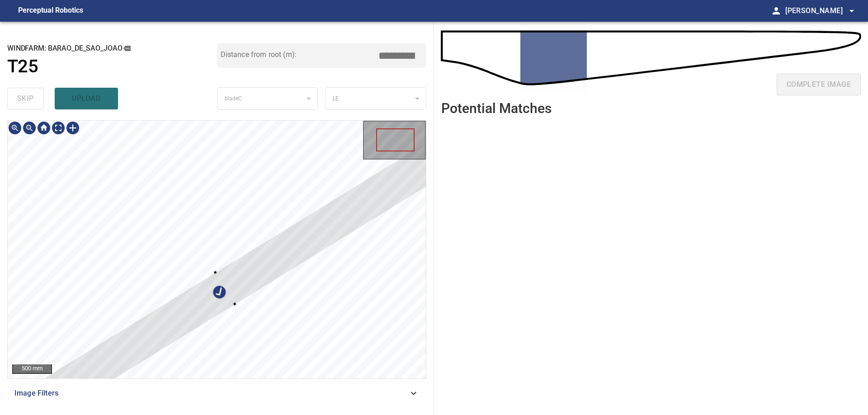  Describe the element at coordinates (258, 55) in the screenshot. I see `label: Distance from root (m):` at that location.